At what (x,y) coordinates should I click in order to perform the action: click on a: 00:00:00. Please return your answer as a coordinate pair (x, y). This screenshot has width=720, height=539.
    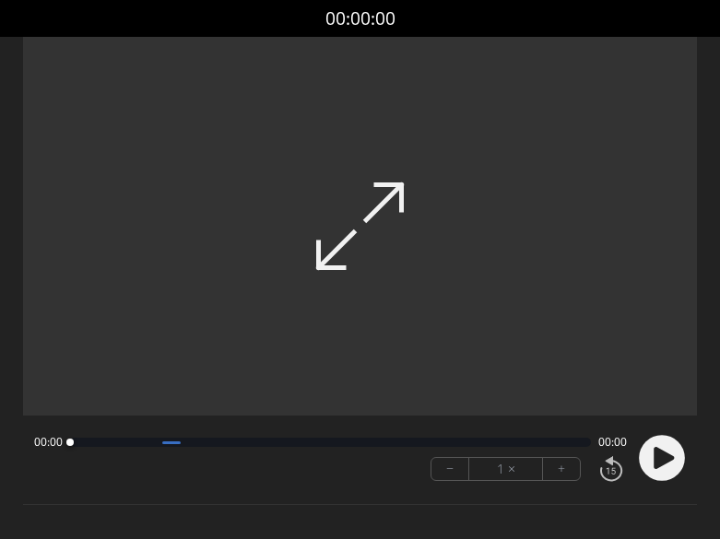
    Looking at the image, I should click on (360, 18).